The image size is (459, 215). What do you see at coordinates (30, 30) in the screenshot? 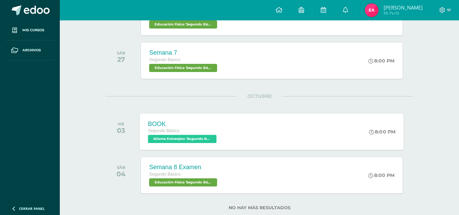
I see `a: Mis cursos` at bounding box center [30, 30].